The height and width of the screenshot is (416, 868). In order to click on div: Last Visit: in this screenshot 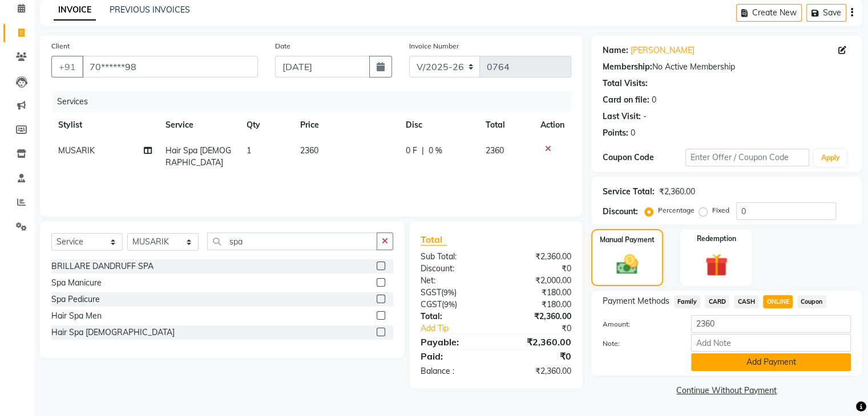, I will do `click(622, 116)`.